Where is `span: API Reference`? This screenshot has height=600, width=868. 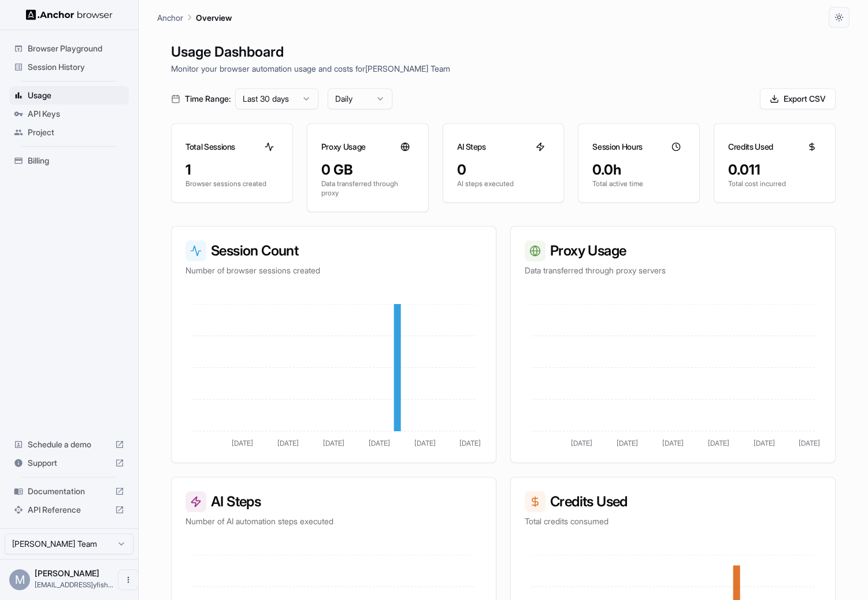 span: API Reference is located at coordinates (69, 510).